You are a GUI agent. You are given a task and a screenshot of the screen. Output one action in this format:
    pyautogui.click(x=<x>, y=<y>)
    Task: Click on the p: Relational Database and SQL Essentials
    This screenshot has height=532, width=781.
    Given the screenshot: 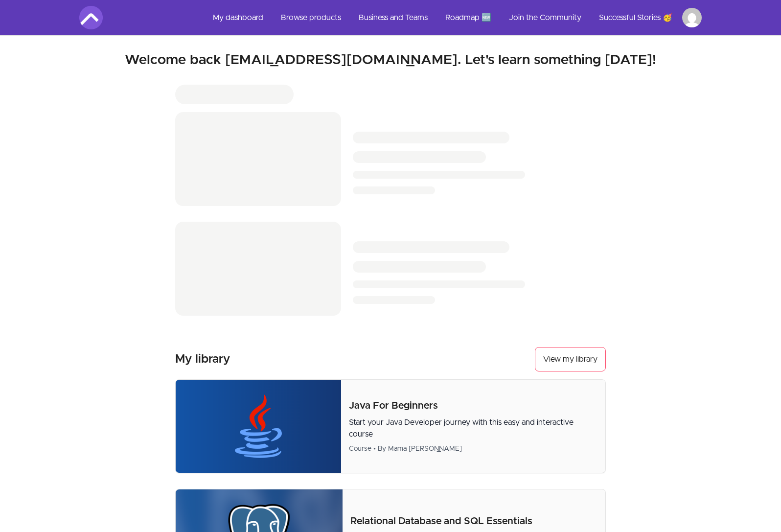 What is the action you would take?
    pyautogui.click(x=474, y=521)
    